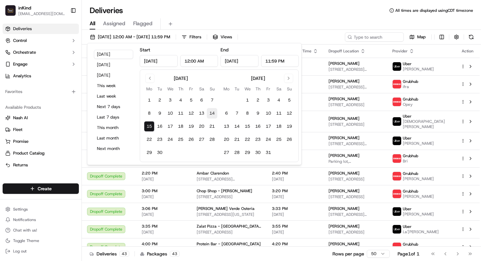 This screenshot has height=261, width=481. Describe the element at coordinates (22, 29) in the screenshot. I see `span: Deliveries` at that location.